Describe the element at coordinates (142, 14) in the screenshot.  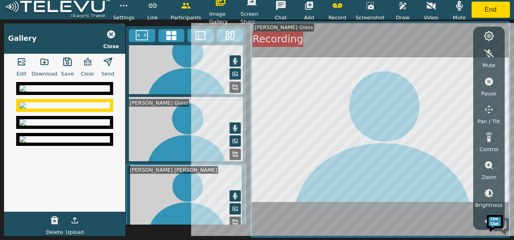
I see `div: Minimize live chat window` at that location.